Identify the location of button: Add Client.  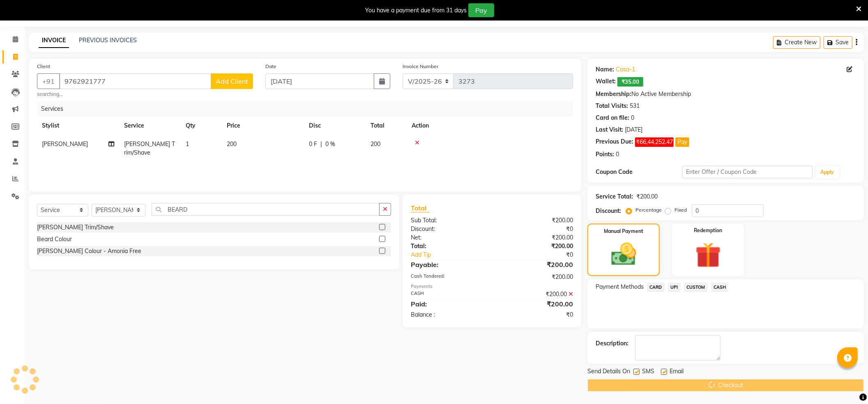
(232, 81).